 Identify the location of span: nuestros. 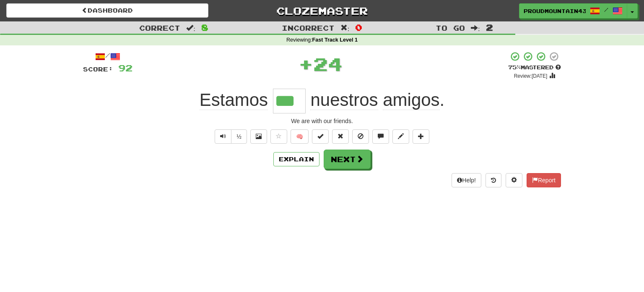
(344, 100).